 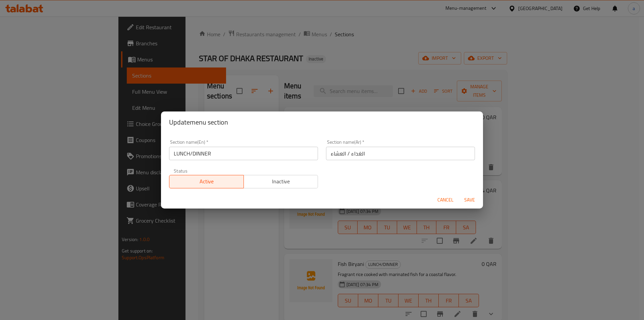 What do you see at coordinates (207, 181) in the screenshot?
I see `span: Active` at bounding box center [207, 181].